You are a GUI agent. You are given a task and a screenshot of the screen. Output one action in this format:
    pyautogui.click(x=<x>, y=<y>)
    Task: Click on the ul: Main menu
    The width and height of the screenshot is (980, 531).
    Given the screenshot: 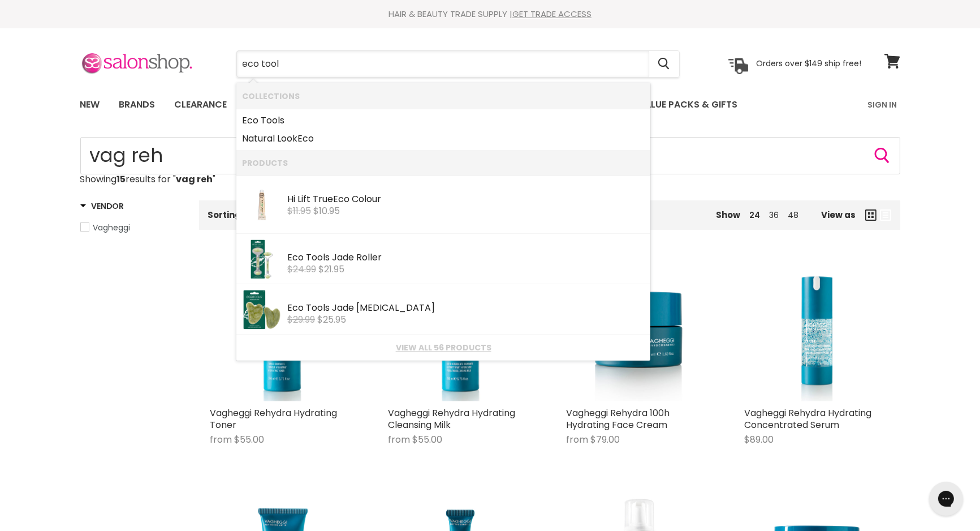 What is the action you would take?
    pyautogui.click(x=438, y=105)
    